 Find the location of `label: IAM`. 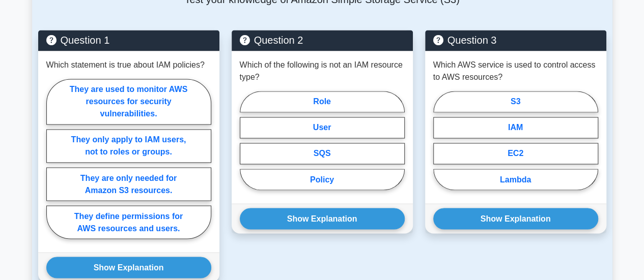

label: IAM is located at coordinates (516, 128).